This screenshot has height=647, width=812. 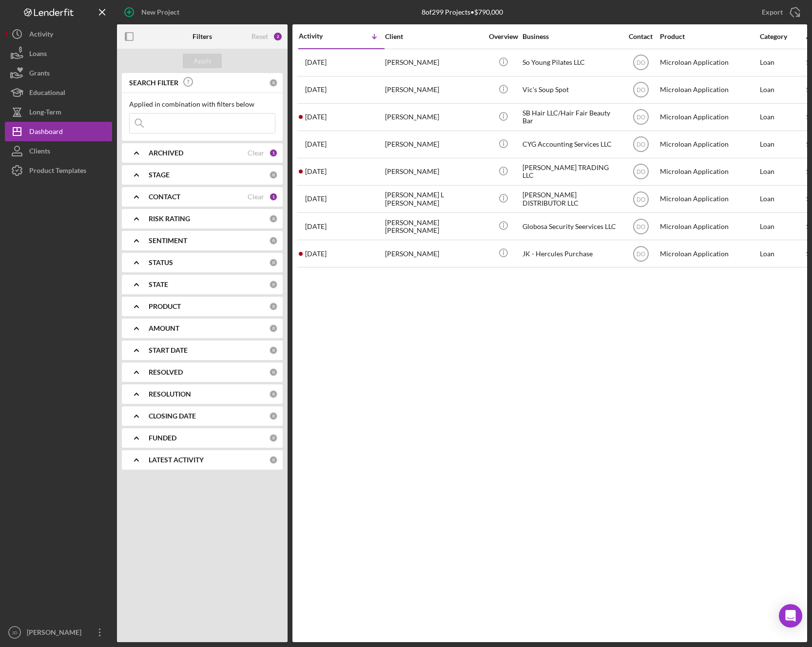 What do you see at coordinates (59, 93) in the screenshot?
I see `a: Educational` at bounding box center [59, 93].